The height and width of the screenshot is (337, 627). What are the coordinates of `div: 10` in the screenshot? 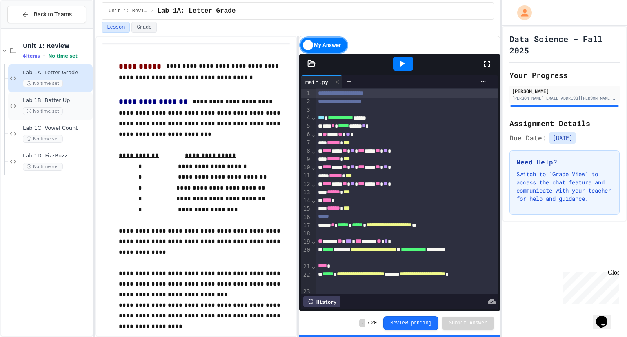 It's located at (306, 168).